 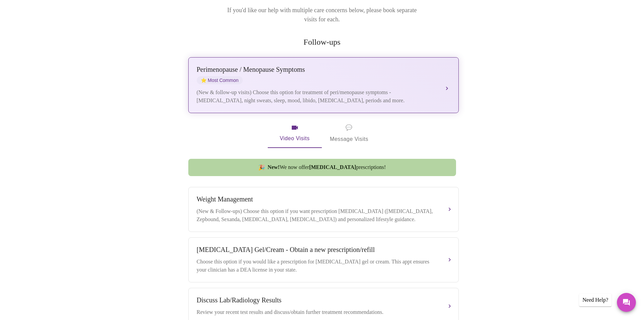 What do you see at coordinates (627, 302) in the screenshot?
I see `button: Messages` at bounding box center [627, 302].